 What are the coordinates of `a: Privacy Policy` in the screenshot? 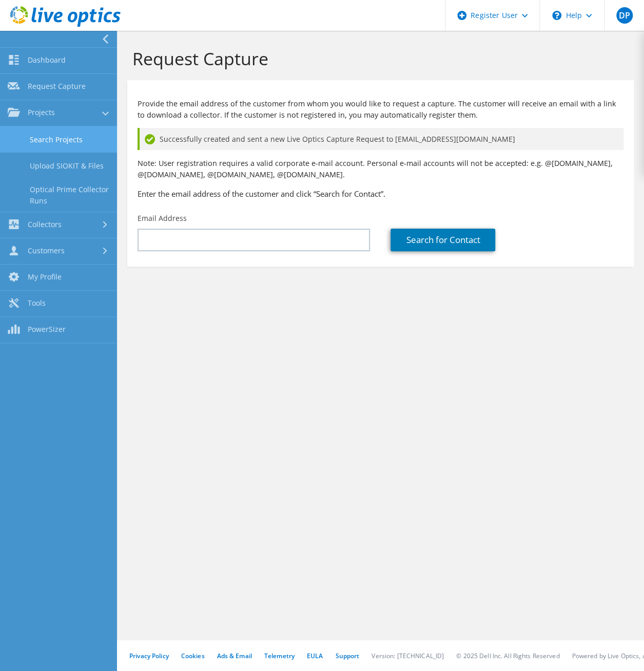 It's located at (148, 655).